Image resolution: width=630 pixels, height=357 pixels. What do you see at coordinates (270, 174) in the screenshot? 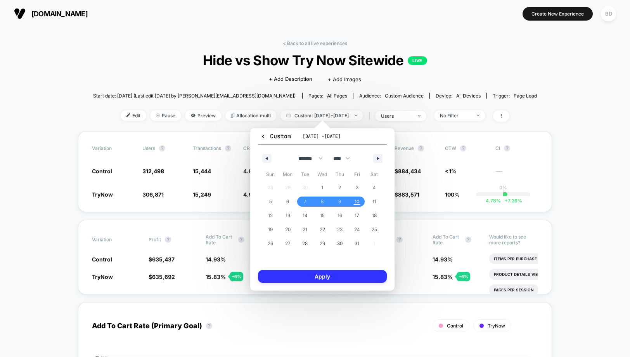
I see `span: Sun` at bounding box center [270, 174].